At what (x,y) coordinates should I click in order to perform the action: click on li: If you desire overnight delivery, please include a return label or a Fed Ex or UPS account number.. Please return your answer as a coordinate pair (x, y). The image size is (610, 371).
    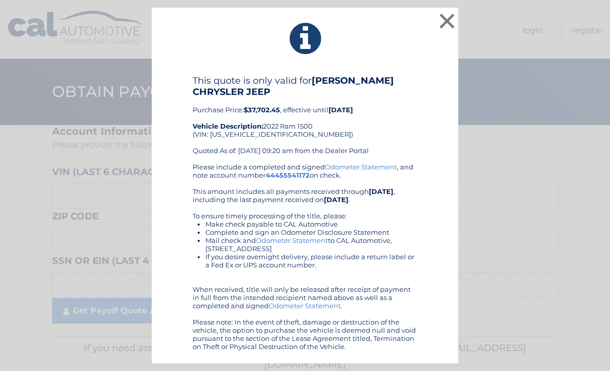
    Looking at the image, I should click on (311, 261).